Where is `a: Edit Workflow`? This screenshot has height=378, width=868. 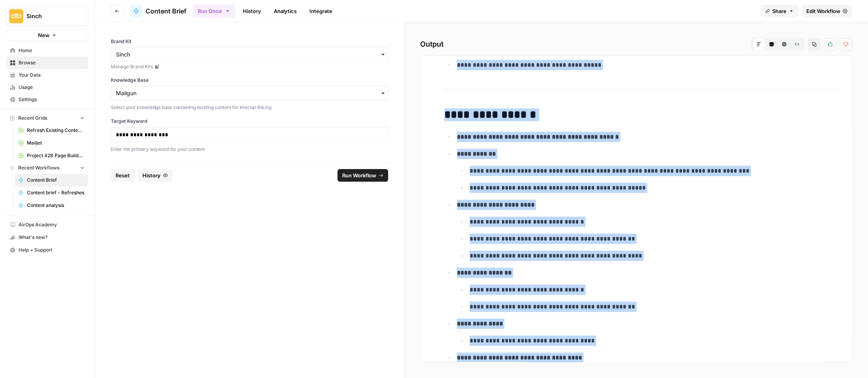 a: Edit Workflow is located at coordinates (827, 11).